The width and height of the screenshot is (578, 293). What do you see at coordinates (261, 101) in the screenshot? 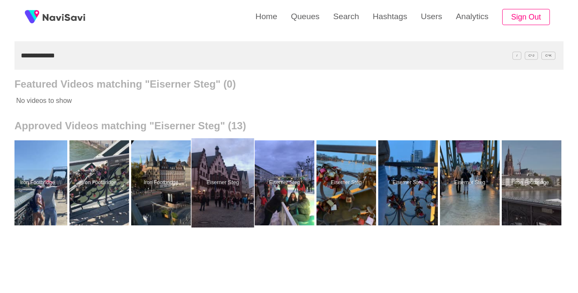
I see `p: No videos to show` at bounding box center [261, 101].